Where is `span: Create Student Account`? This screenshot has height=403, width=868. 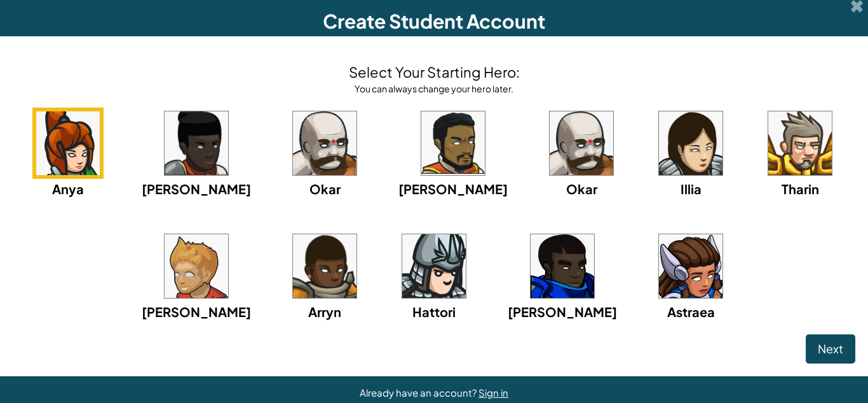 span: Create Student Account is located at coordinates (434, 21).